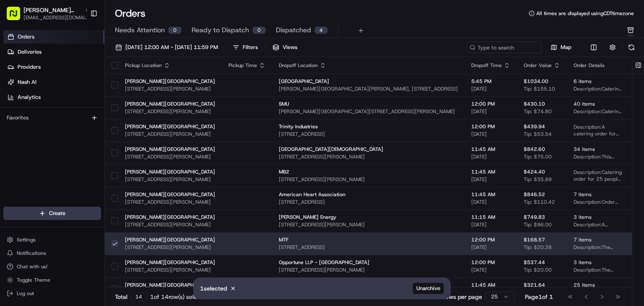 The height and width of the screenshot is (306, 644). Describe the element at coordinates (534, 240) in the screenshot. I see `span: $168.57` at that location.